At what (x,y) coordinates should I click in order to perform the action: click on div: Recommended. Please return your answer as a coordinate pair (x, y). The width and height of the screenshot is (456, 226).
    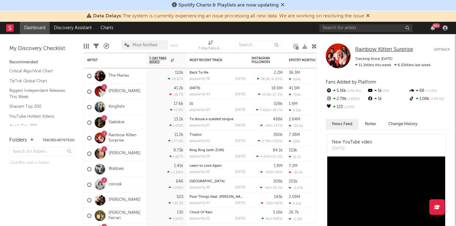
    Looking at the image, I should click on (42, 62).